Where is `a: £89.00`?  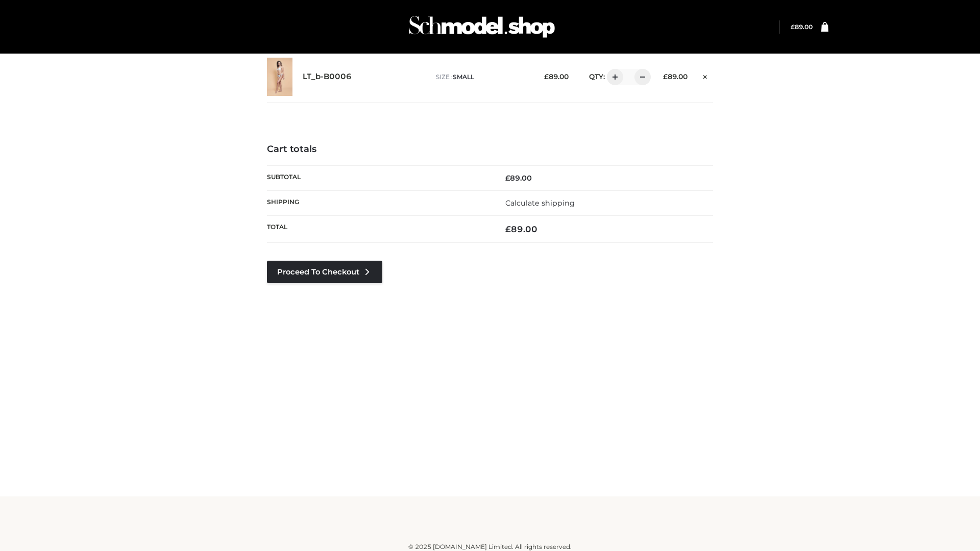 a: £89.00 is located at coordinates (802, 27).